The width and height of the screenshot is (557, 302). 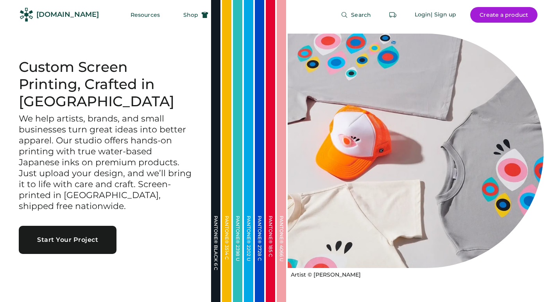 What do you see at coordinates (216, 255) in the screenshot?
I see `div: PANTONE® BLACK 6 C` at bounding box center [216, 255].